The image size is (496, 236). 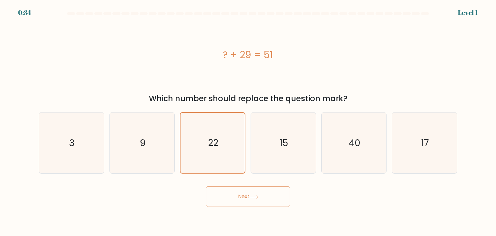 I want to click on div: 0:34, so click(x=25, y=13).